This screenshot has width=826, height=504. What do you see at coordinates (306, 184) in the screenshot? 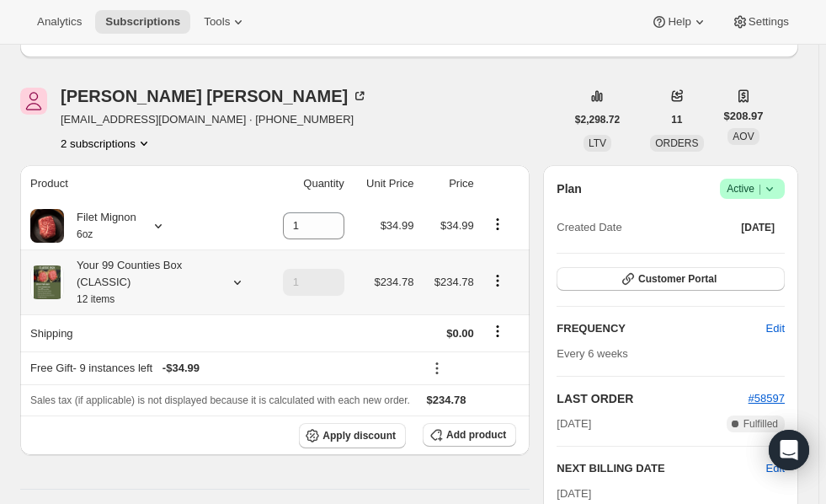
I see `th: Quantity` at bounding box center [306, 184].